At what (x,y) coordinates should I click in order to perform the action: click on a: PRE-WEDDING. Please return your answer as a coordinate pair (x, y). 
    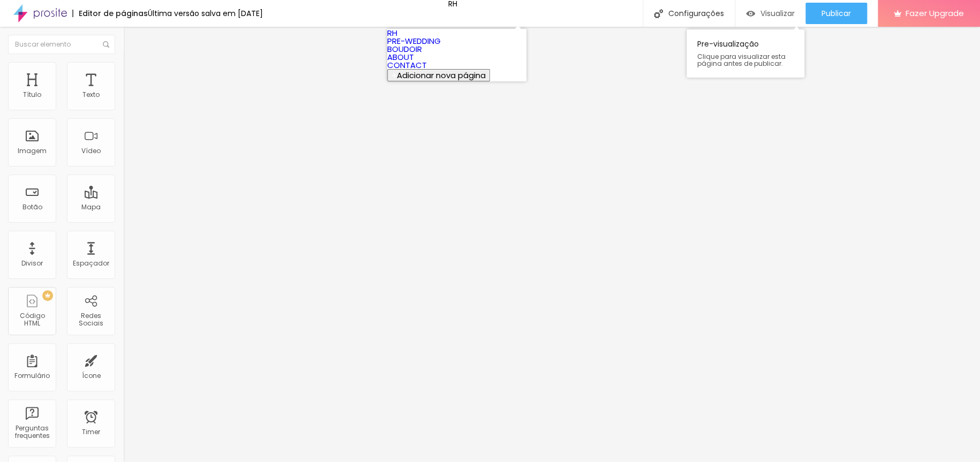
    Looking at the image, I should click on (414, 41).